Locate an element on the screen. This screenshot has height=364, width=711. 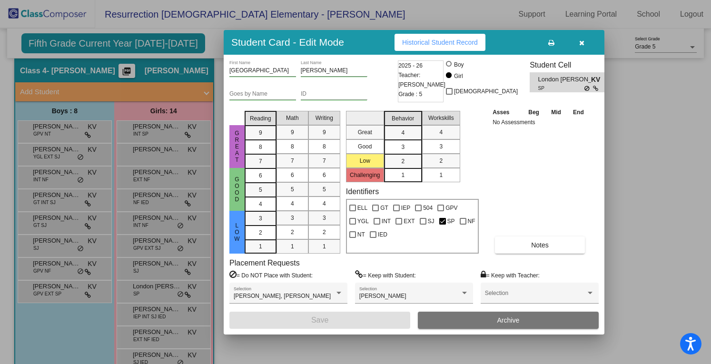
span: Notes is located at coordinates (540, 245).